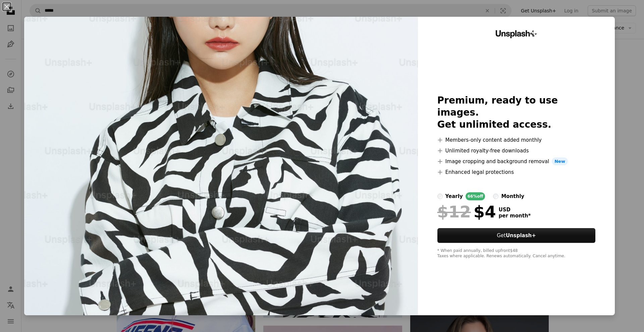 This screenshot has height=332, width=644. What do you see at coordinates (466, 212) in the screenshot?
I see `div: $4` at bounding box center [466, 212].